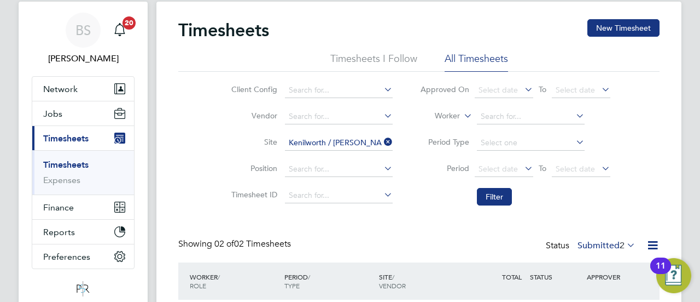 The image size is (700, 302). I want to click on span: Preferences, so click(67, 256).